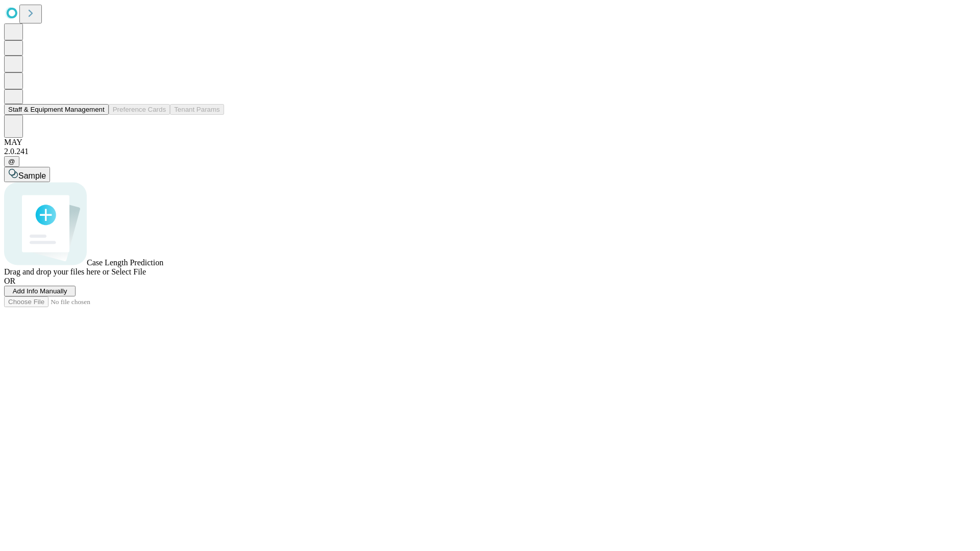  Describe the element at coordinates (197, 109) in the screenshot. I see `button: Tenant Params` at that location.